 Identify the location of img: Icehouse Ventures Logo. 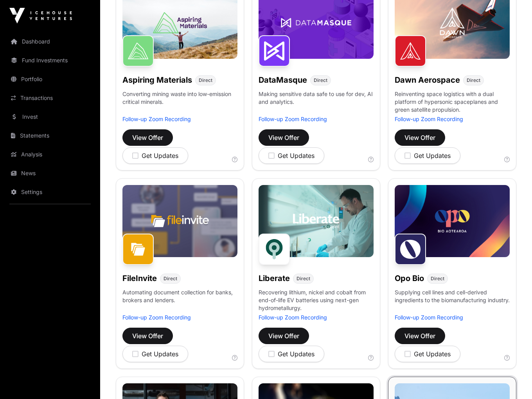
(41, 16).